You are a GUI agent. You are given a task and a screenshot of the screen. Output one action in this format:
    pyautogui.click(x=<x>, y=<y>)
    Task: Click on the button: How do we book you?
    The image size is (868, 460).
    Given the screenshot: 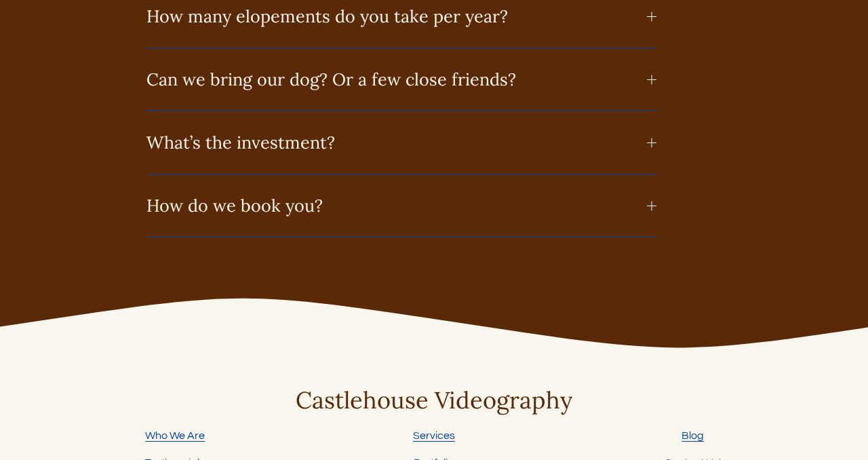 What is the action you would take?
    pyautogui.click(x=402, y=206)
    